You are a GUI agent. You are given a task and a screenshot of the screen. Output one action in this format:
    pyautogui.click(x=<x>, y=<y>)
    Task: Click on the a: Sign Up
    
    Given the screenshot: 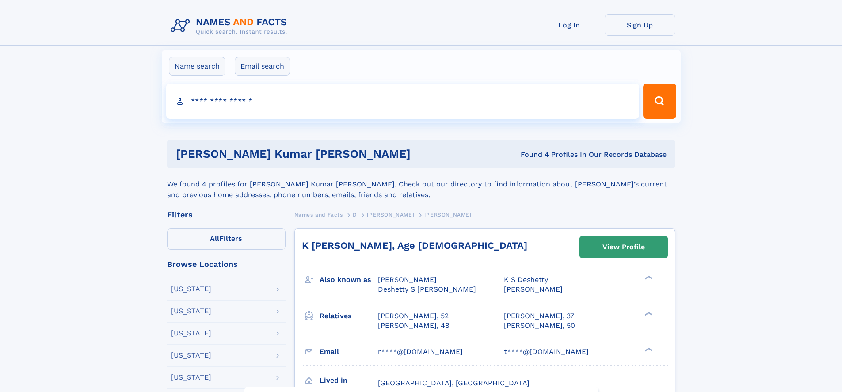 What is the action you would take?
    pyautogui.click(x=640, y=25)
    